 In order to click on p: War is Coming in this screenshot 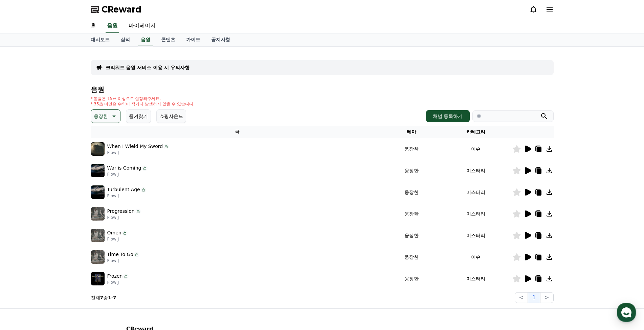, I will do `click(124, 168)`.